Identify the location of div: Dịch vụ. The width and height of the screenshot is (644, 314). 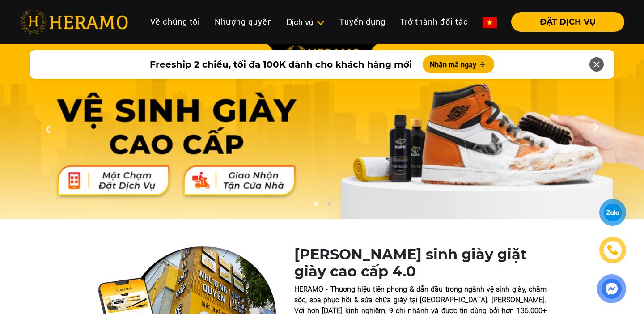
(306, 22).